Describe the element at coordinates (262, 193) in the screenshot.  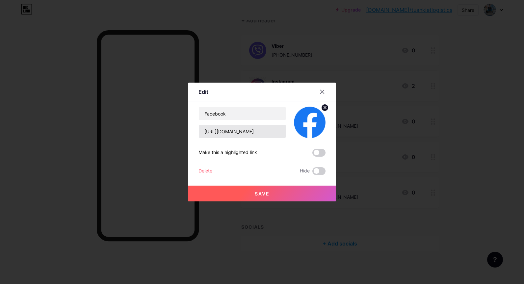
I see `button: Save` at that location.